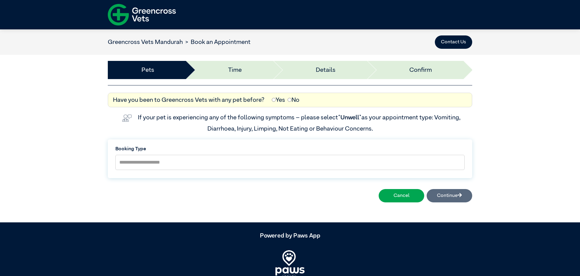 The width and height of the screenshot is (580, 276). What do you see at coordinates (290, 149) in the screenshot?
I see `label: Booking Type` at bounding box center [290, 149].